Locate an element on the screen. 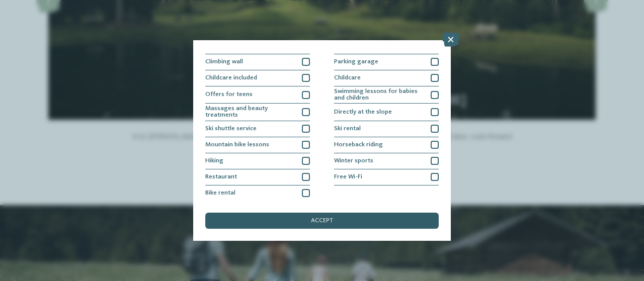 The width and height of the screenshot is (644, 281). span: Mountain bike lessons is located at coordinates (237, 145).